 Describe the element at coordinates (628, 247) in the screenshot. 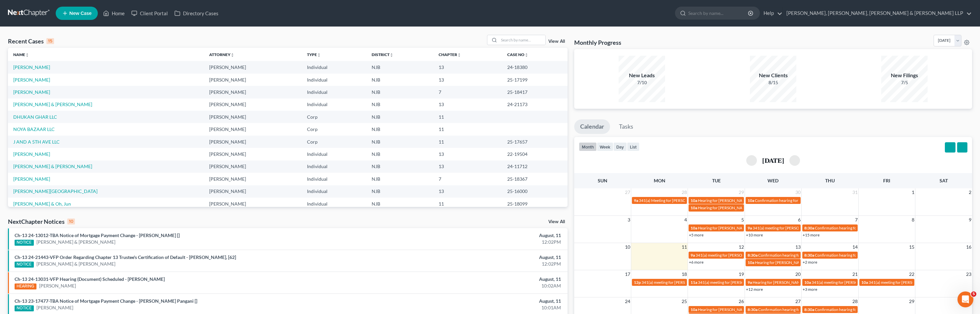

I see `span: 10` at that location.